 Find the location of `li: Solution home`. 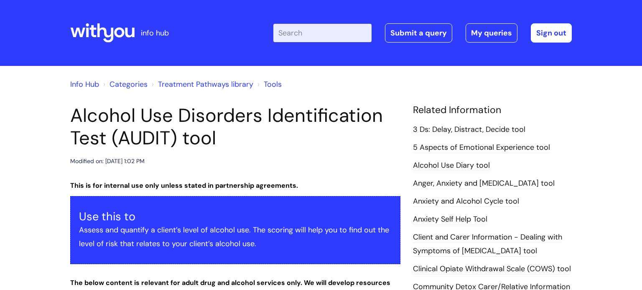

li: Solution home is located at coordinates (124, 84).